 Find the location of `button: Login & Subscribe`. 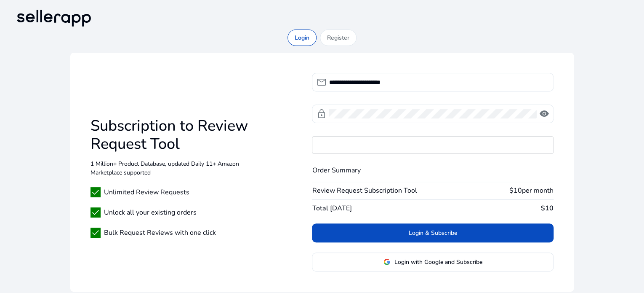

button: Login & Subscribe is located at coordinates (432, 233).